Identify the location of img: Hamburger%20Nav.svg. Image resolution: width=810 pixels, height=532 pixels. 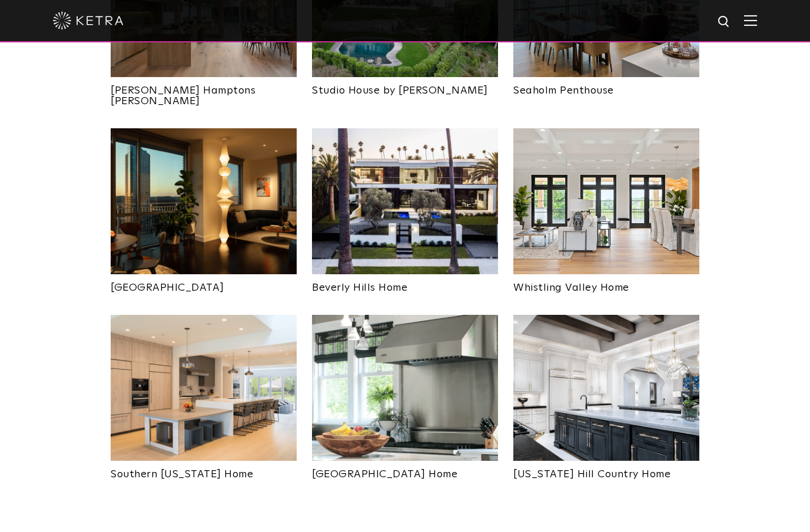
(751, 20).